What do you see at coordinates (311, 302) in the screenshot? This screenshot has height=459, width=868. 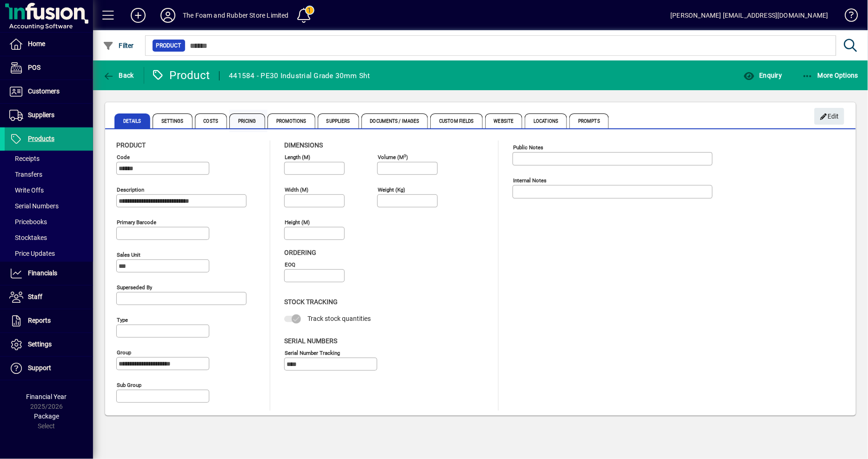 I see `span: Stock Tracking` at bounding box center [311, 302].